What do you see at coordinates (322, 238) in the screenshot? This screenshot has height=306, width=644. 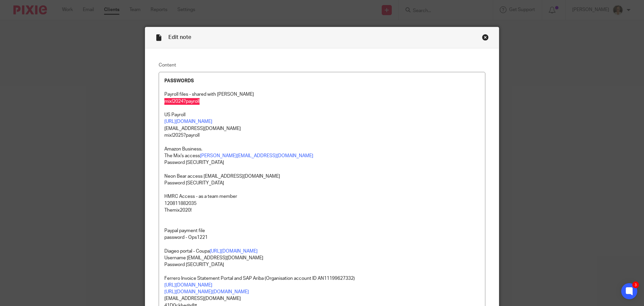 I see `p: password - Ops1221` at bounding box center [322, 238].